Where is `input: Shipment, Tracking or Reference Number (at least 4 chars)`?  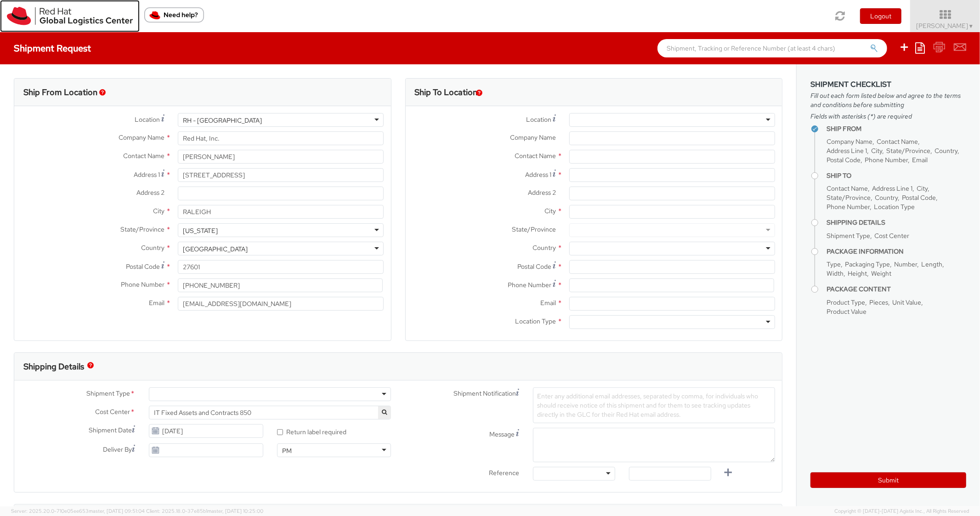
input: Shipment, Tracking or Reference Number (at least 4 chars) is located at coordinates (772, 49).